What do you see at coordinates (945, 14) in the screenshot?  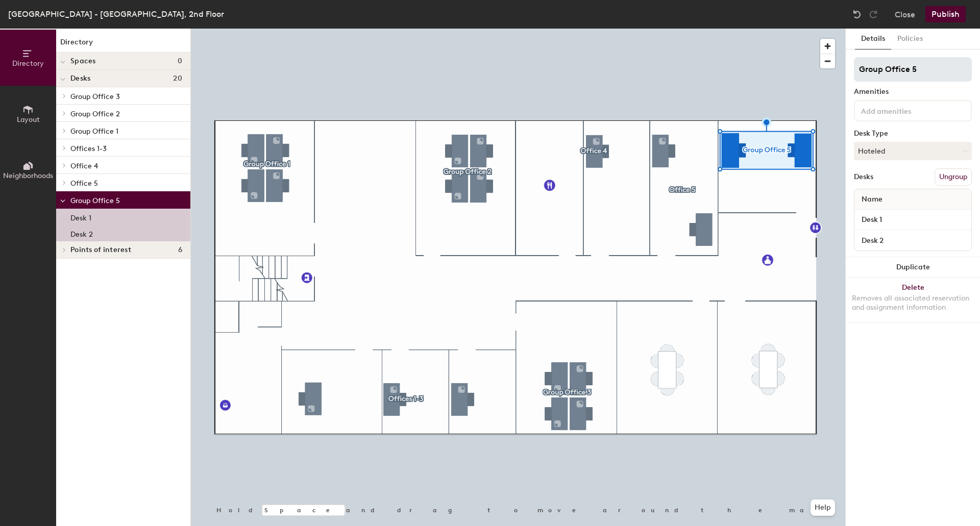 I see `button: Publish` at bounding box center [945, 14].